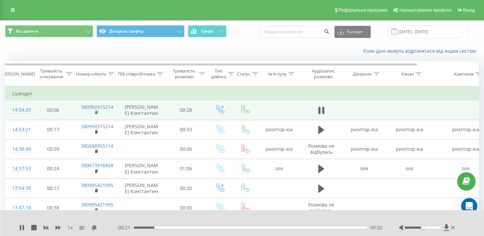  What do you see at coordinates (19, 188) in the screenshot?
I see `div: 13:54:38` at bounding box center [19, 188].